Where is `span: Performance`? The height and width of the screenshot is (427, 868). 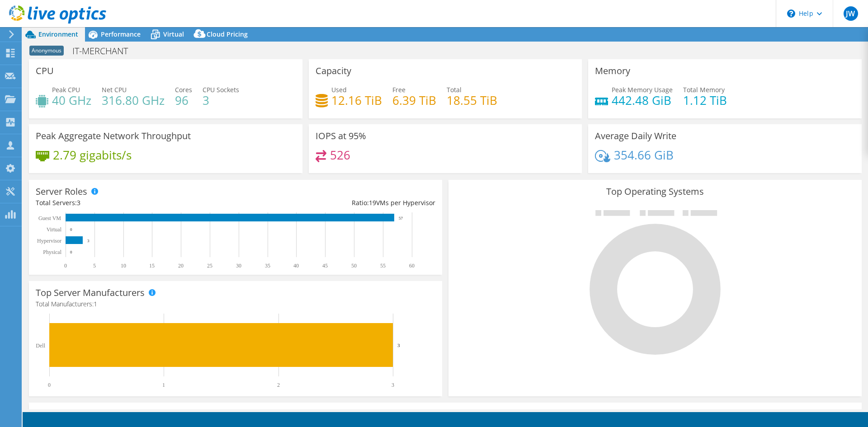 span: Performance is located at coordinates (121, 34).